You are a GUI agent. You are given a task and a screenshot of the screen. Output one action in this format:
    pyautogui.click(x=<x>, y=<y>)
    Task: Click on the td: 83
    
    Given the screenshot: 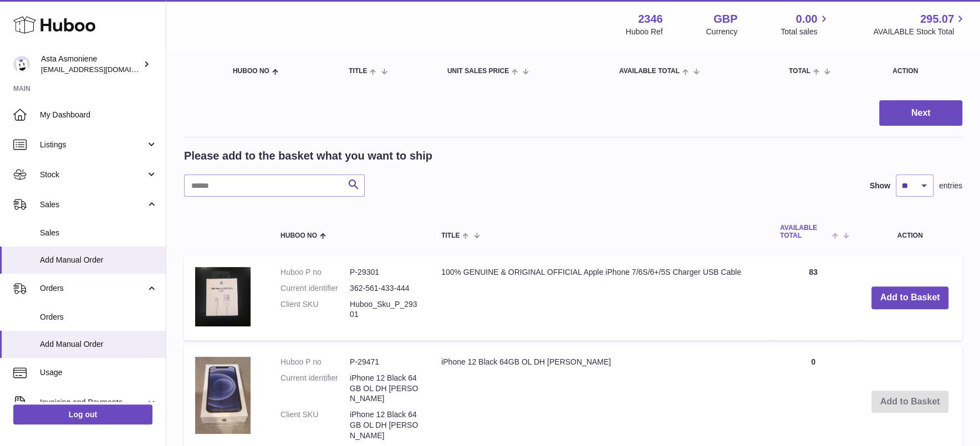 What is the action you would take?
    pyautogui.click(x=813, y=298)
    